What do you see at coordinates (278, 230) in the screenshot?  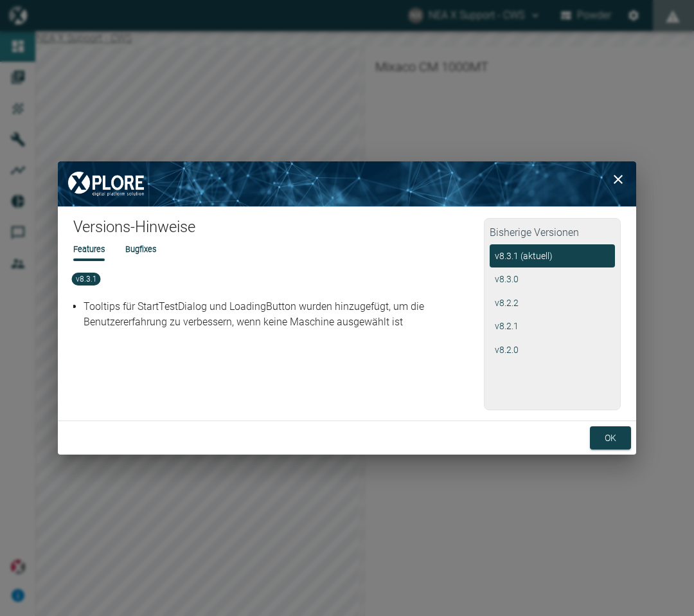 I see `h1: Versions-Hinweise` at bounding box center [278, 230].